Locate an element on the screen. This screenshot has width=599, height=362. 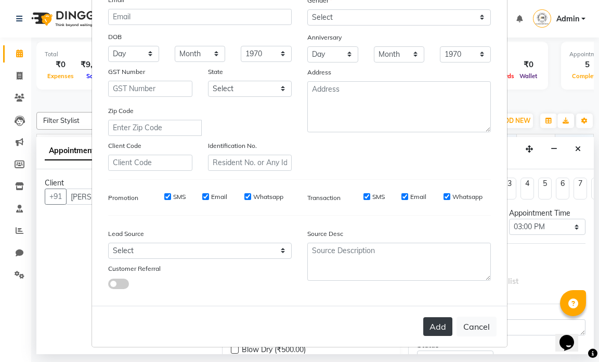
button: Add is located at coordinates (438, 326).